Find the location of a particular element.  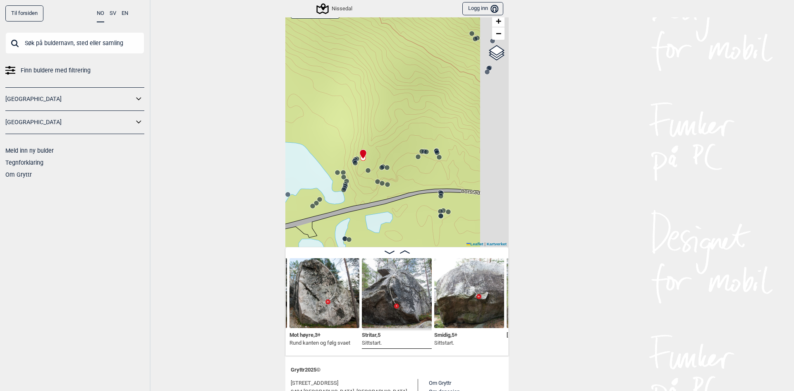

a: Finn buldere med filtrering is located at coordinates (75, 70).